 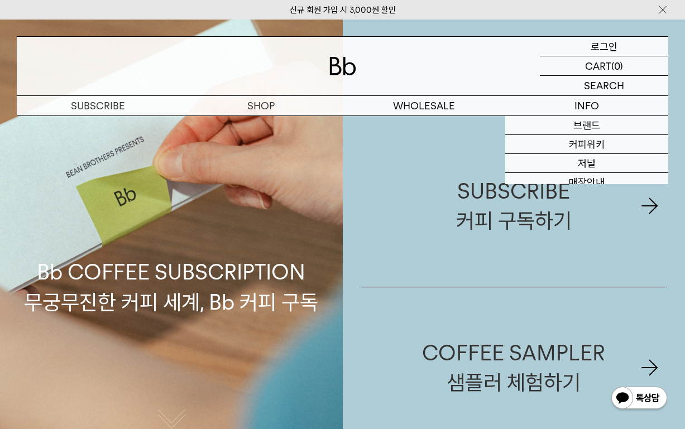 I want to click on p: WHOLESALE, so click(x=424, y=106).